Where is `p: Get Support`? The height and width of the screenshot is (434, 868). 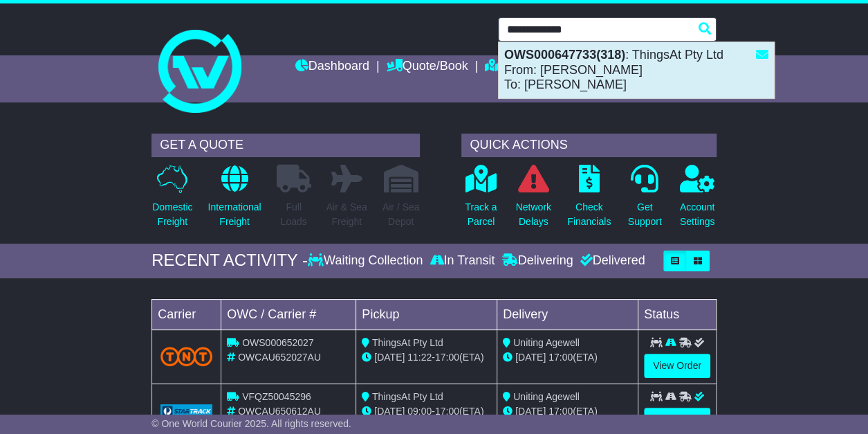 p: Get Support is located at coordinates (645, 214).